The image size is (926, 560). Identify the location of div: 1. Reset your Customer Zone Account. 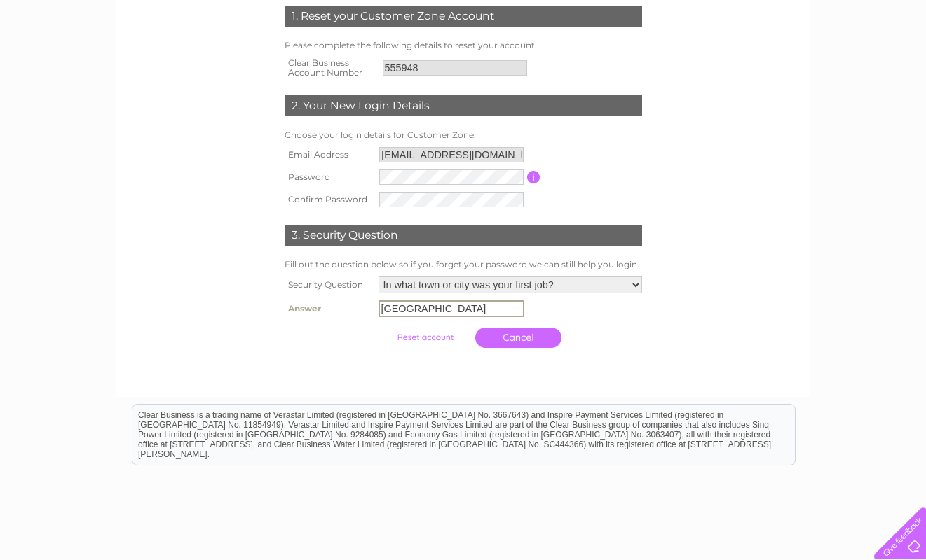
(463, 16).